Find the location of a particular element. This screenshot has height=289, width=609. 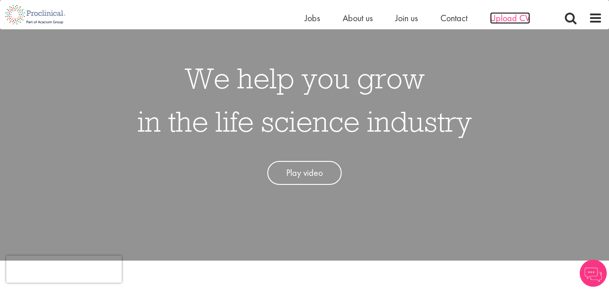

h1: We help you grow in the life science industry is located at coordinates (305, 100).